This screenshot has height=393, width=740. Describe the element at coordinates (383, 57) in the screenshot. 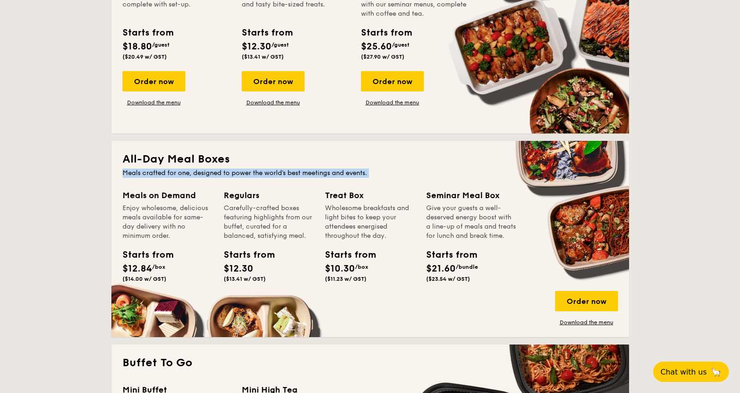

I see `span: ($27.90 w/ GST)` at that location.